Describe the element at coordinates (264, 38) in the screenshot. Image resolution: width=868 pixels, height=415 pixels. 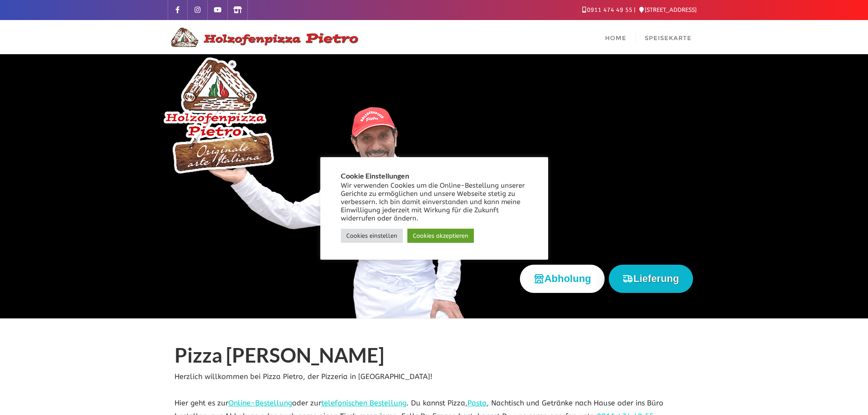
I see `img: Logo` at that location.